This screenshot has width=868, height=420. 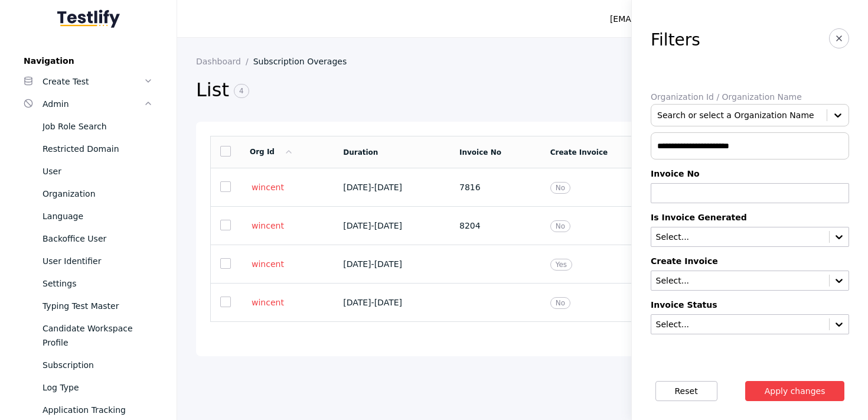 I want to click on div: Log Type, so click(x=98, y=387).